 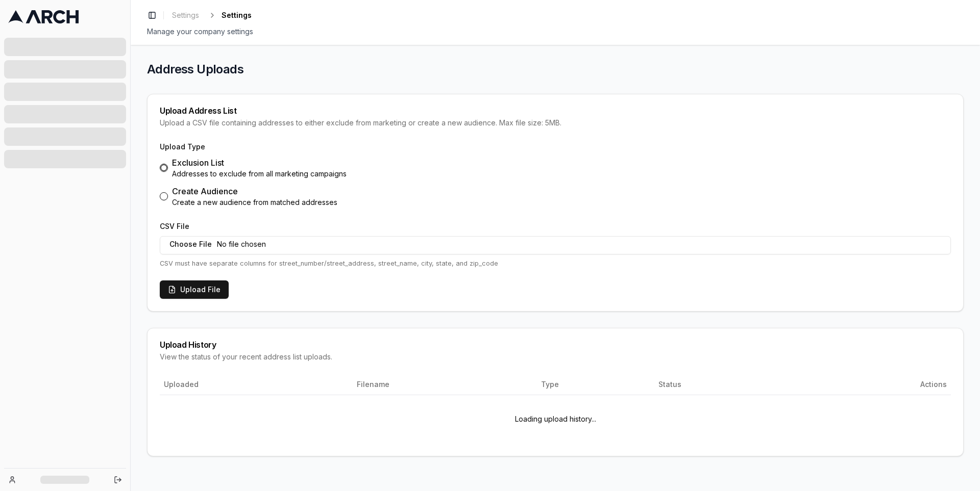 What do you see at coordinates (256, 384) in the screenshot?
I see `th: Uploaded` at bounding box center [256, 384].